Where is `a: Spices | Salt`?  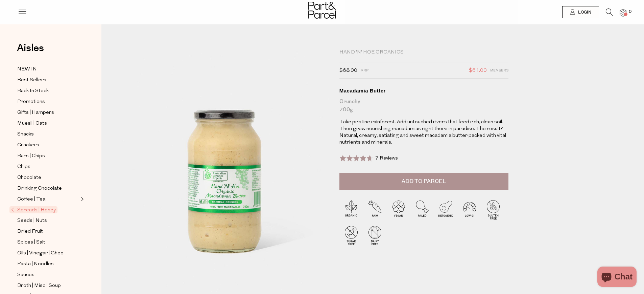
a: Spices | Salt is located at coordinates (48, 242).